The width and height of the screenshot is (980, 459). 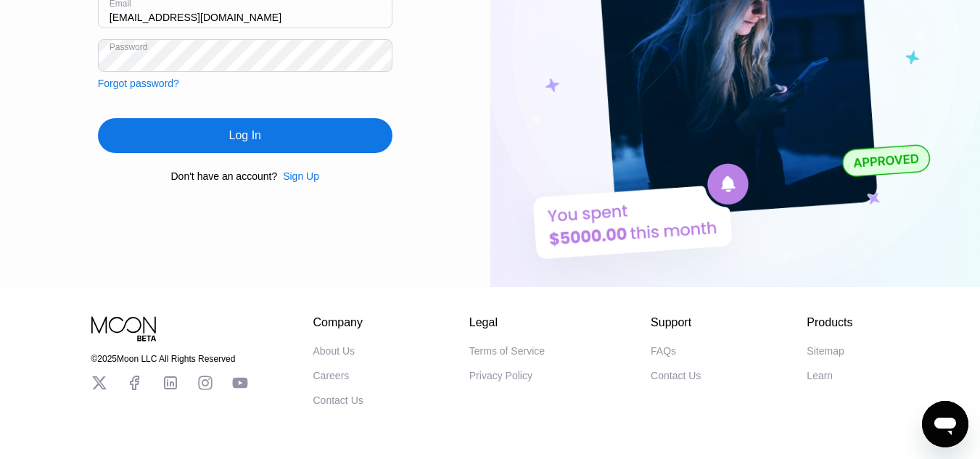 I want to click on div: © 2025 Moon LLC All Rights Reserved, so click(x=170, y=359).